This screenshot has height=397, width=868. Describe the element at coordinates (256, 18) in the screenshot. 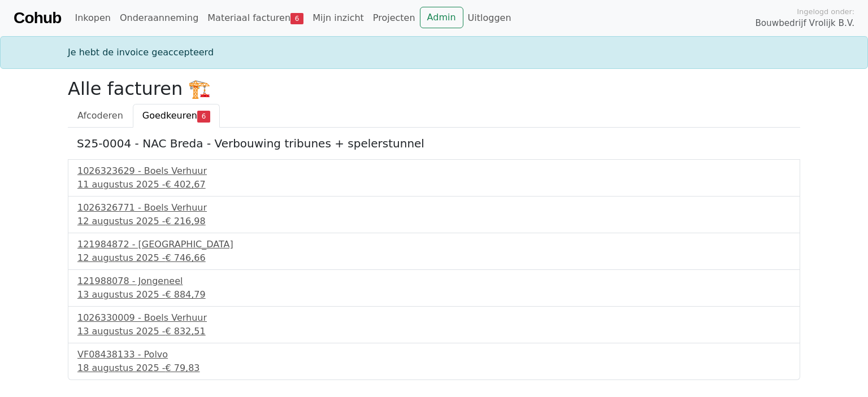

I see `a: Materiaal facturen6` at that location.